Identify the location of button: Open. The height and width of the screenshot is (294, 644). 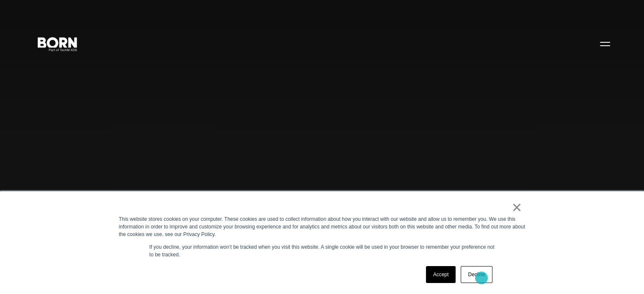
(605, 43).